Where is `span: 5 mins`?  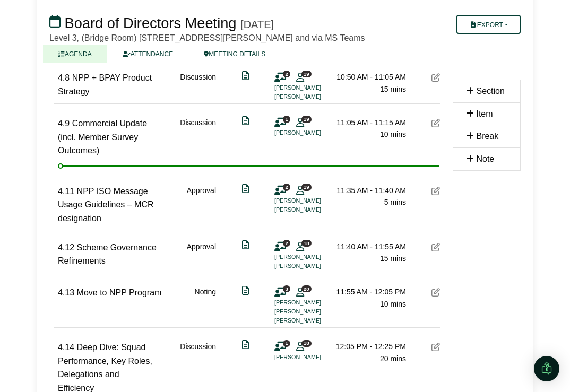
span: 5 mins is located at coordinates (395, 202).